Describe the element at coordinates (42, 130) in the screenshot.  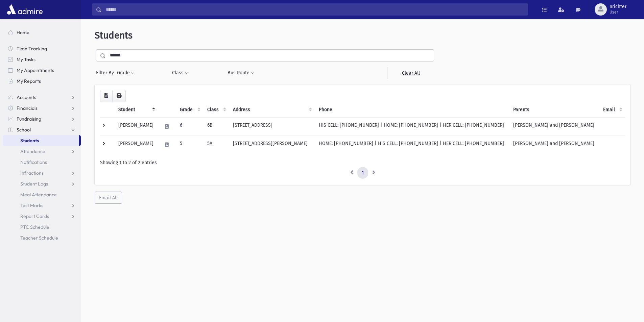
I see `a: School` at that location.